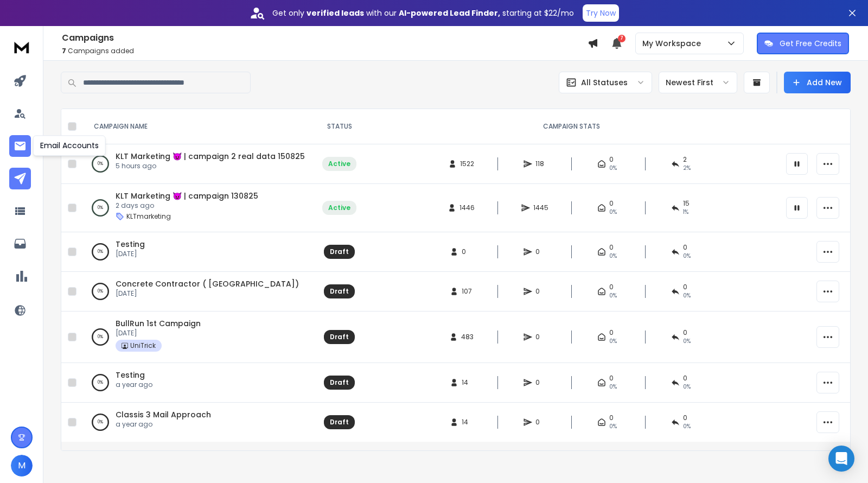 This screenshot has height=483, width=868. Describe the element at coordinates (685, 160) in the screenshot. I see `span: 2` at that location.